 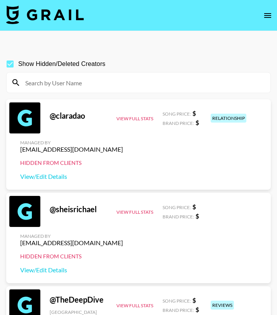 I want to click on div: relationship, so click(x=229, y=118).